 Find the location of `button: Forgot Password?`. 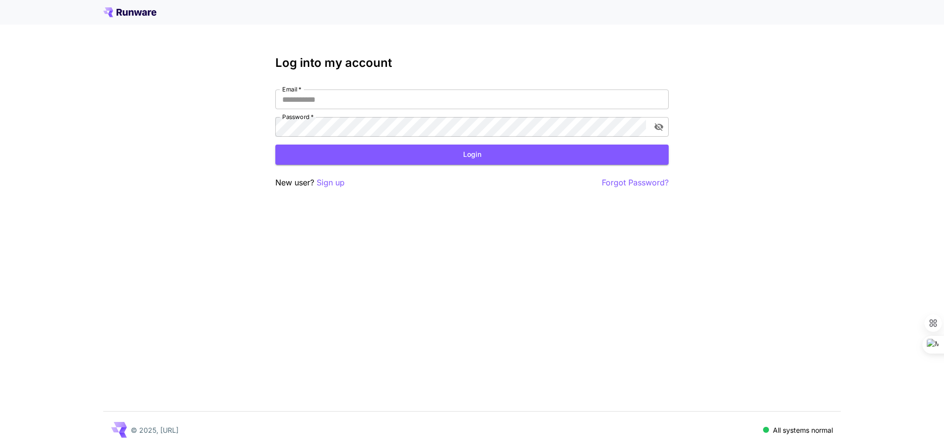

button: Forgot Password? is located at coordinates (635, 182).